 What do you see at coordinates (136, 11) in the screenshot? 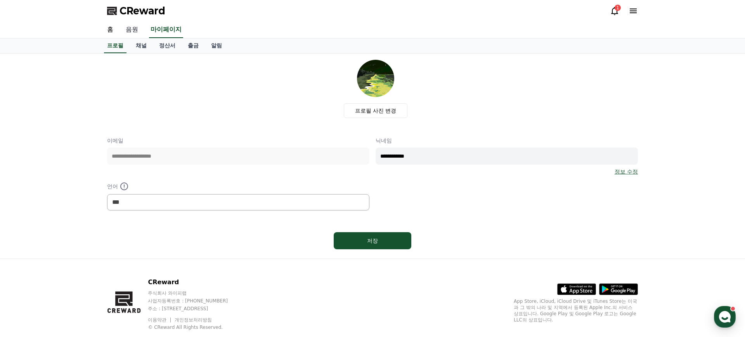
I see `a: CReward` at bounding box center [136, 11].